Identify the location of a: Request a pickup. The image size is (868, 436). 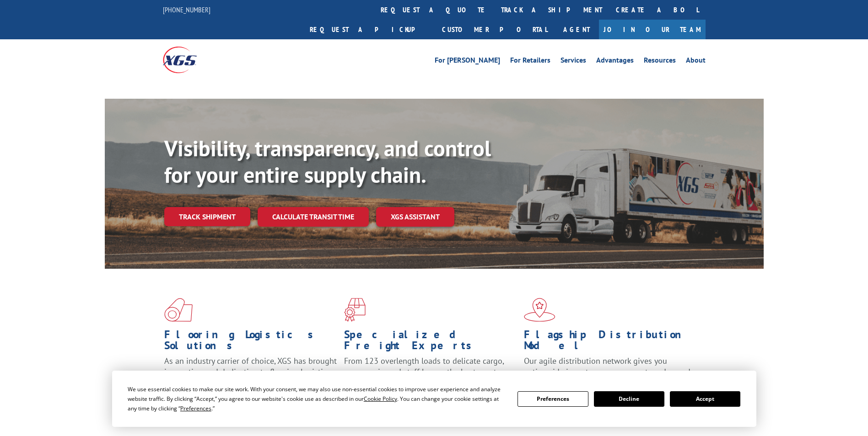
(368, 29).